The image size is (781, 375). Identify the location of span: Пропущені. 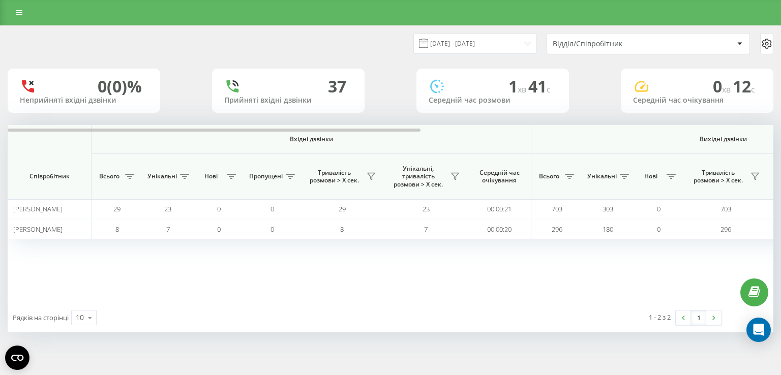
(266, 176).